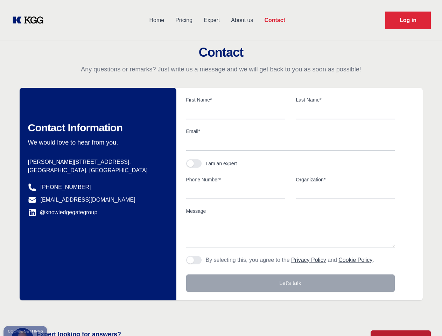 This screenshot has height=336, width=442. Describe the element at coordinates (235, 100) in the screenshot. I see `label: First Name*` at that location.